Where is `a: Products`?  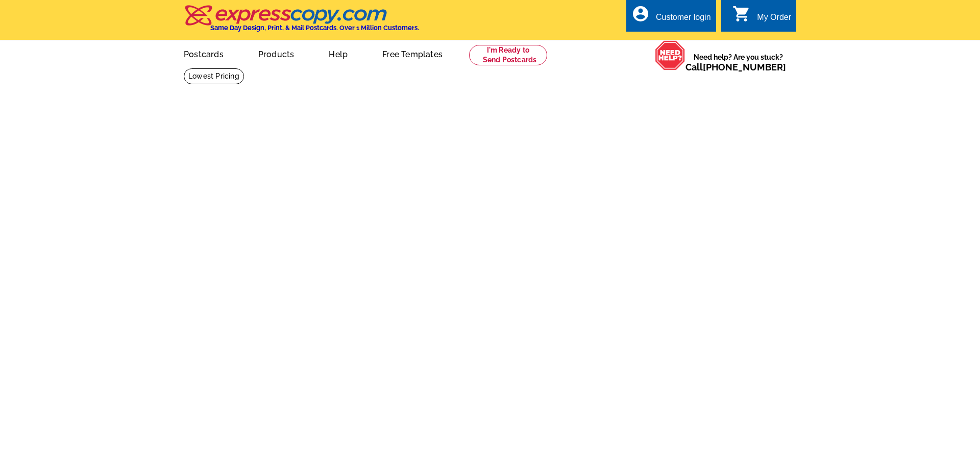
a: Products is located at coordinates (277, 53).